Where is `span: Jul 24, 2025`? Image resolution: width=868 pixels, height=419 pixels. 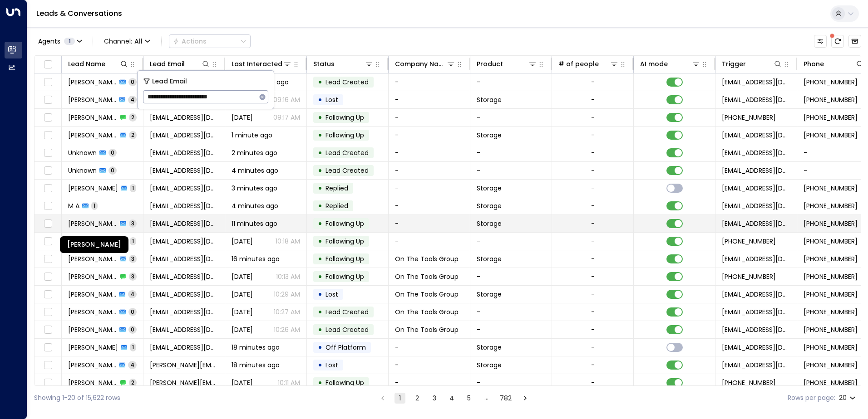
span: Jul 24, 2025 is located at coordinates (242, 312).